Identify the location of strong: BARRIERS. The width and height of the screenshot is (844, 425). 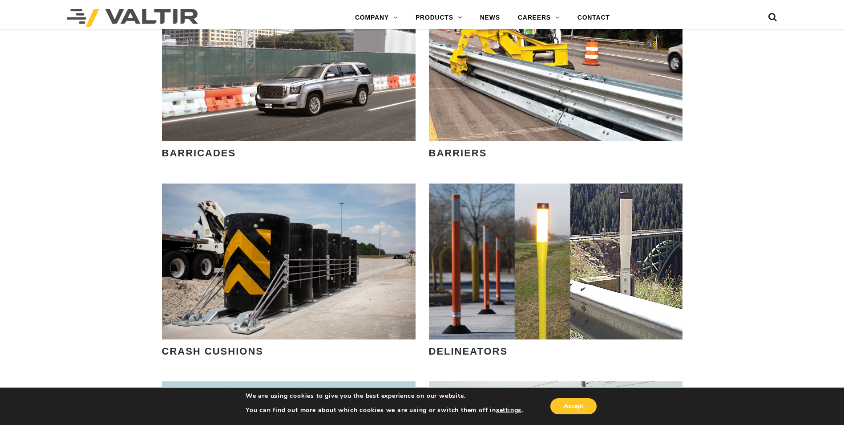
(458, 153).